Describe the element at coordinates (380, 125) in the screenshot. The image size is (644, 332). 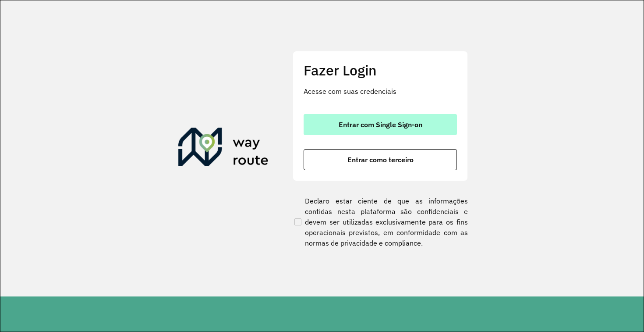
I see `span: Entrar com Single Sign-on` at that location.